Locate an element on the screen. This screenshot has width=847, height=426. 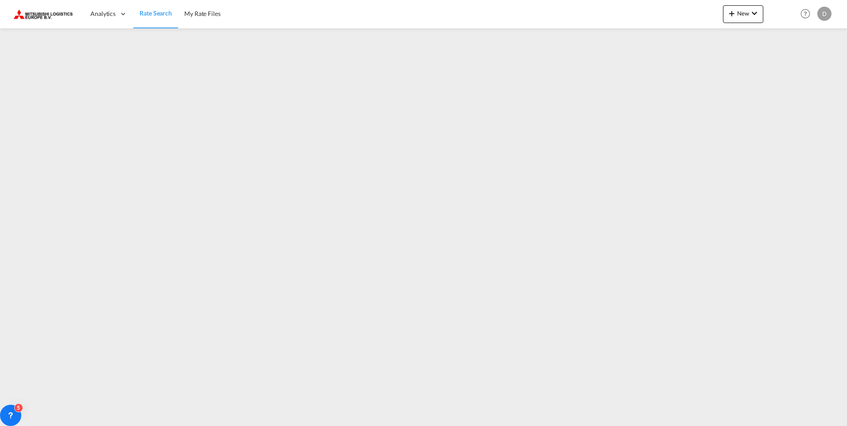
button: icon-plus 400-fgNewicon-chevron-down is located at coordinates (743, 14).